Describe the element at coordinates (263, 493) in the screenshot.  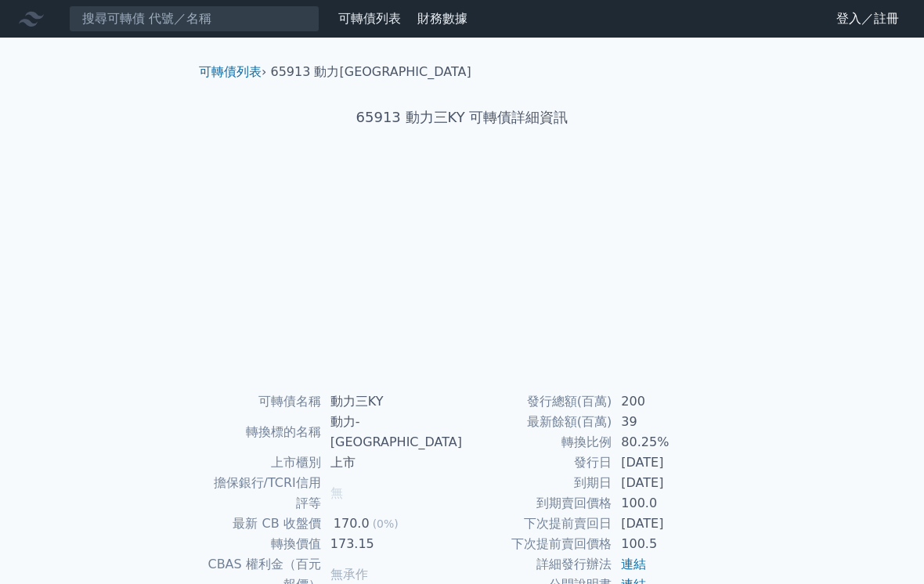
I see `td: 擔保銀行/TCRI信用評等` at that location.